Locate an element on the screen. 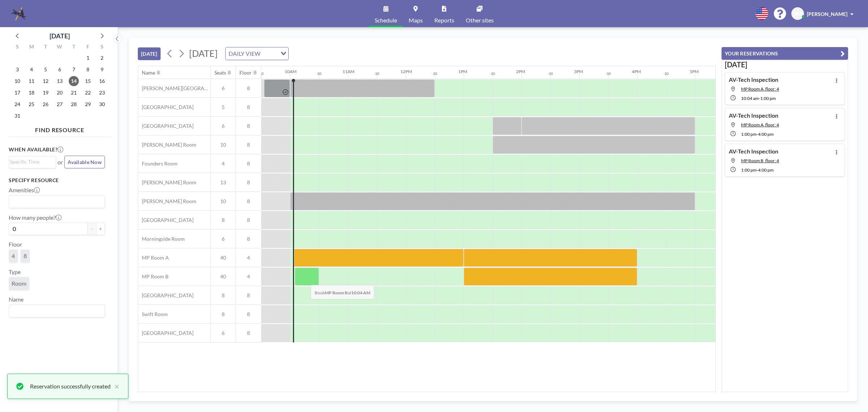 Image resolution: width=868 pixels, height=412 pixels. div: M is located at coordinates (32, 47).